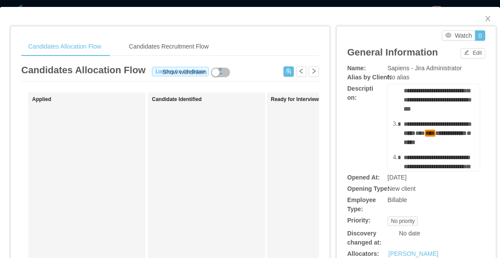  What do you see at coordinates (362, 205) in the screenshot?
I see `b: Employee Type:` at bounding box center [362, 205].